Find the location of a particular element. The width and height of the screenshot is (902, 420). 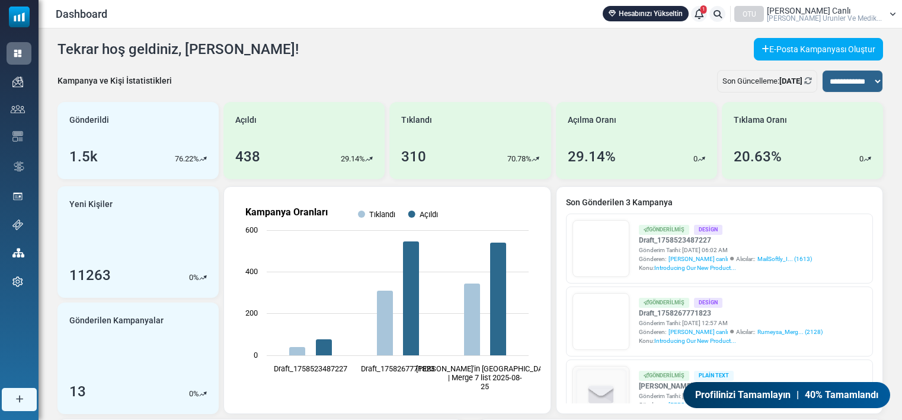

img: contacts-icon.svg is located at coordinates (18, 109).